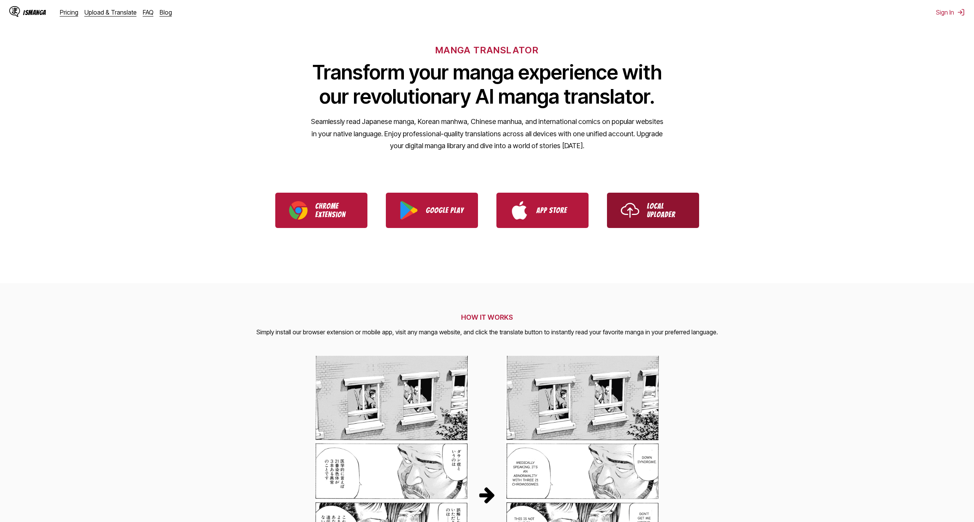 The image size is (974, 522). I want to click on a: IsManga LogoIsManga, so click(35, 12).